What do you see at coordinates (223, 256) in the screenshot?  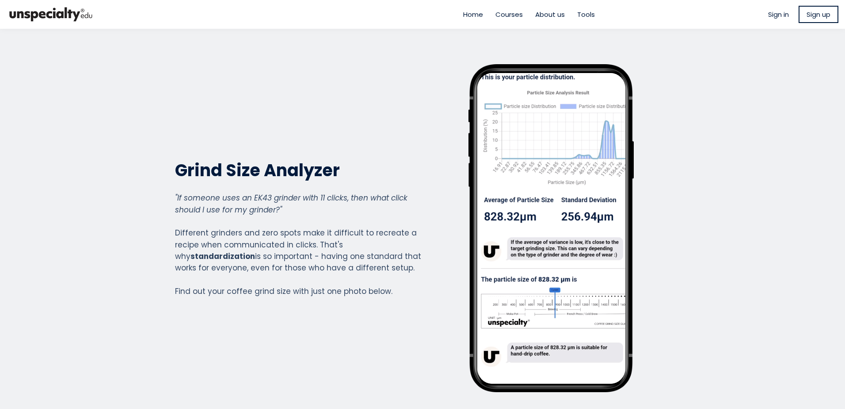 I see `strong: standardization` at bounding box center [223, 256].